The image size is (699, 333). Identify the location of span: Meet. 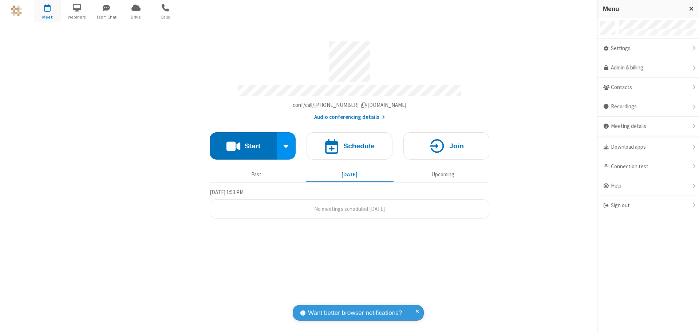
(47, 17).